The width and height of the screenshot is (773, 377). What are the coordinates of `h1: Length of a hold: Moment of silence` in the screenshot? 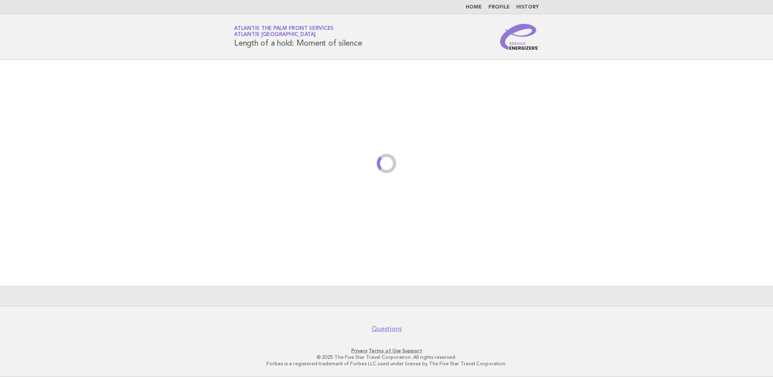 It's located at (298, 37).